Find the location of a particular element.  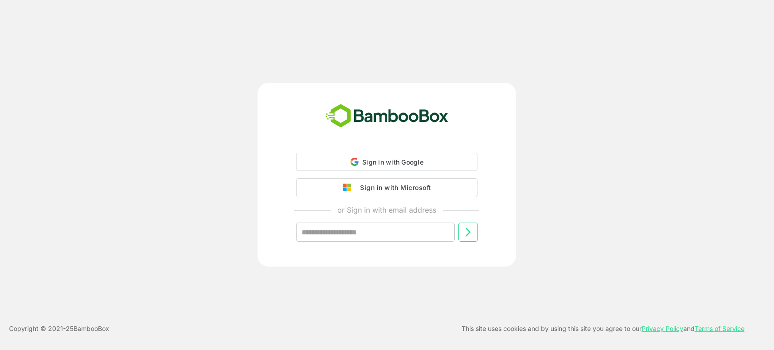

button: Sign in with Microsoft is located at coordinates (387, 188).